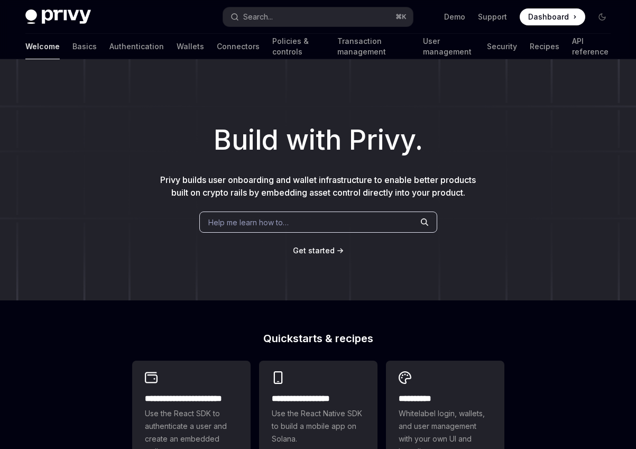 This screenshot has height=449, width=636. Describe the element at coordinates (492, 17) in the screenshot. I see `a: Support` at that location.